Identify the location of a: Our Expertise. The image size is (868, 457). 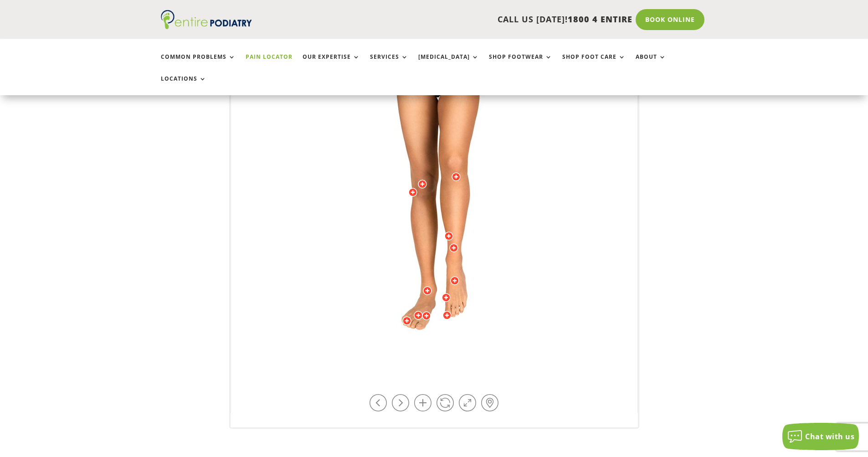
(331, 63).